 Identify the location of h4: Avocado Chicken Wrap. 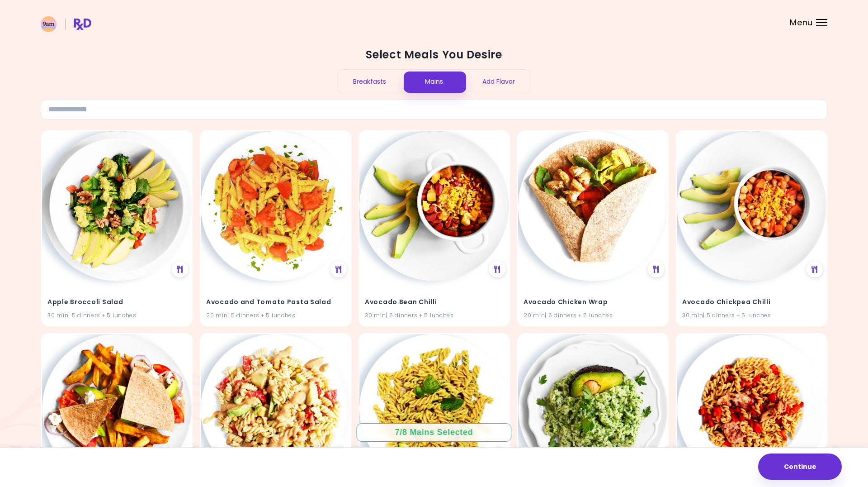
(593, 302).